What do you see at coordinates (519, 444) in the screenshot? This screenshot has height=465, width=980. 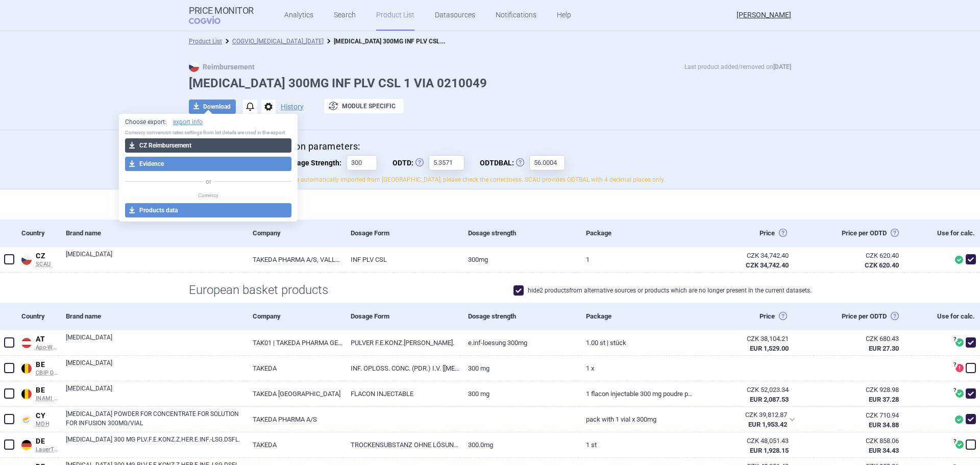 I see `a: 300.0mg` at bounding box center [519, 444].